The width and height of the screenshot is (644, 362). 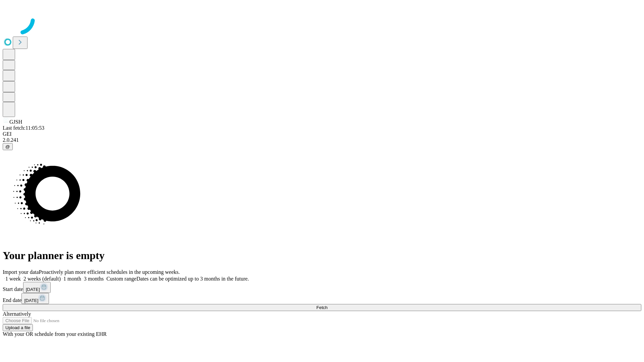 What do you see at coordinates (322, 140) in the screenshot?
I see `div: 2.0.241` at bounding box center [322, 140].